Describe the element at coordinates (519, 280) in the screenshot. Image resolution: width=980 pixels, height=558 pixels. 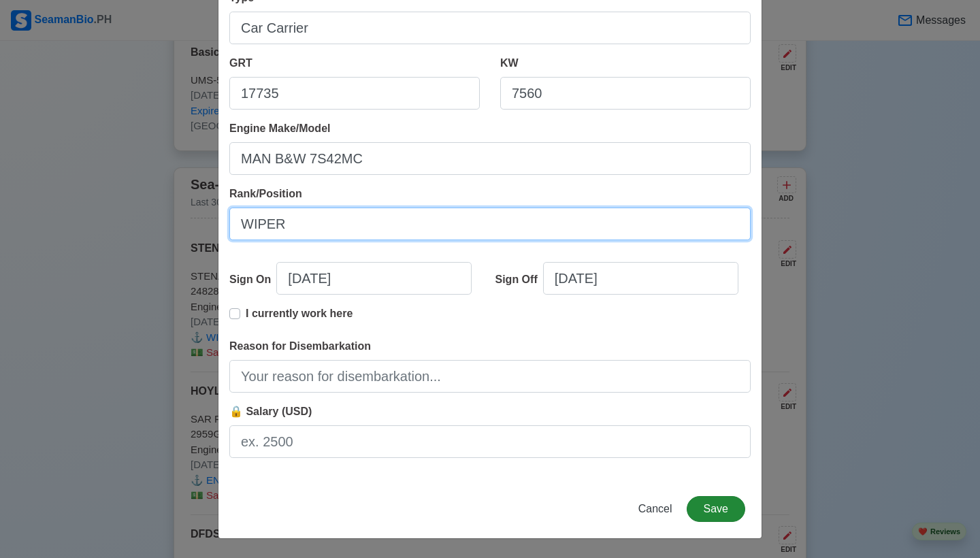
I see `div: Sign Off` at that location.